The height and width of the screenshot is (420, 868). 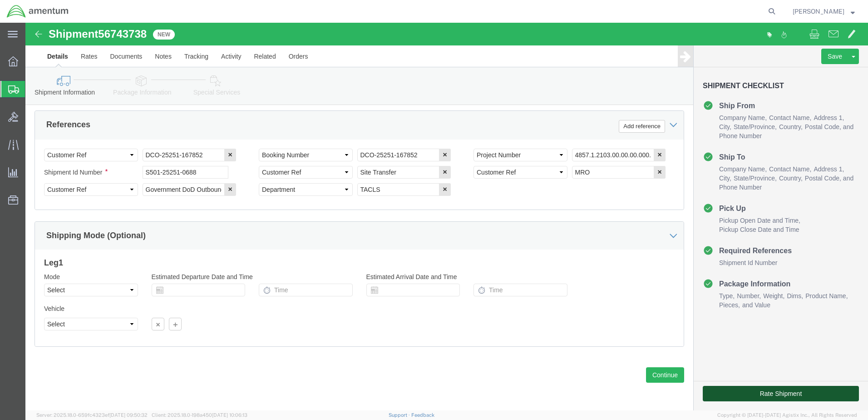 What do you see at coordinates (38, 11) in the screenshot?
I see `img: logo` at bounding box center [38, 11].